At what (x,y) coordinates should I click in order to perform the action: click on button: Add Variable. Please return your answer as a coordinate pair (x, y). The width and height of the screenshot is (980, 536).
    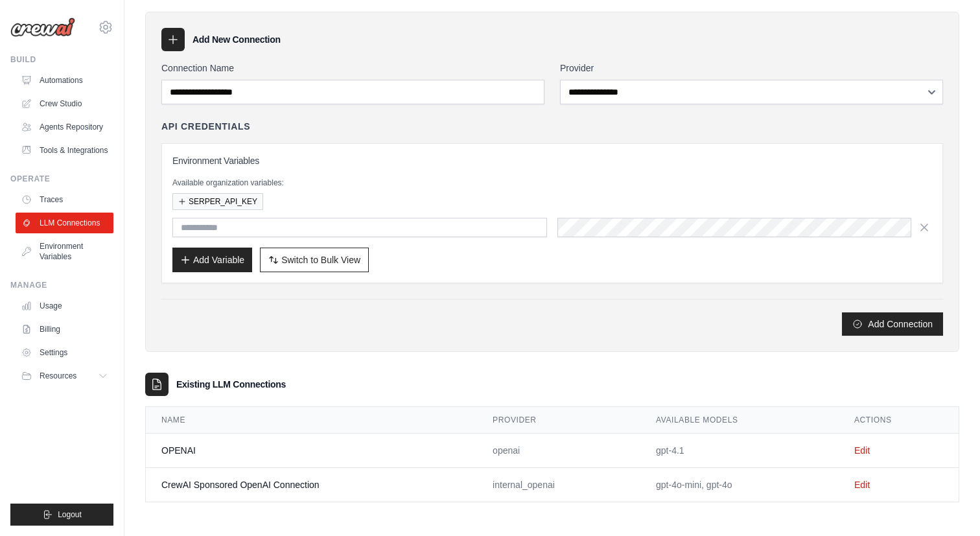
    Looking at the image, I should click on (212, 260).